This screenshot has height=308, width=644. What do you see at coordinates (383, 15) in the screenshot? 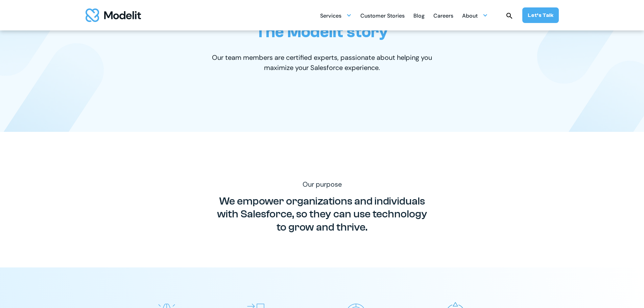
I see `a: Customer Stories` at bounding box center [383, 15].